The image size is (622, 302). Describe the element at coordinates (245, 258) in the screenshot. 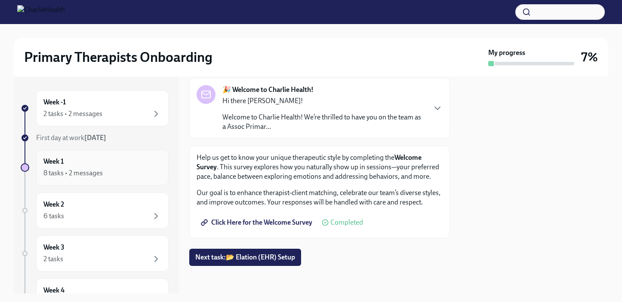

I see `a: Next task:📂 Elation (EHR) Setup` at that location.